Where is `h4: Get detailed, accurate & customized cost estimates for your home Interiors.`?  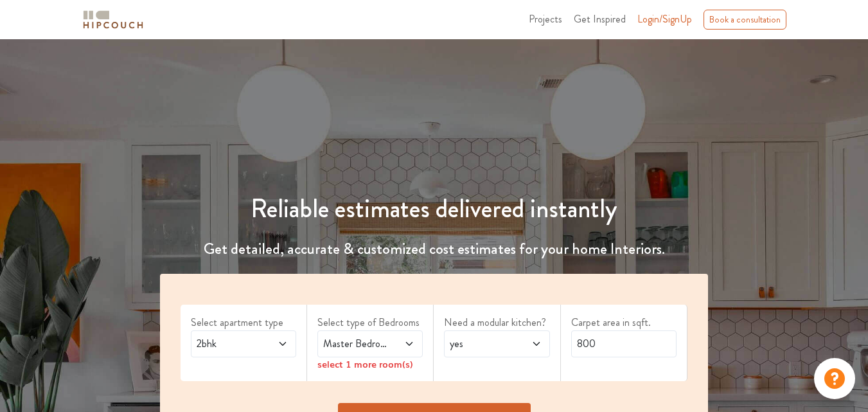
h4: Get detailed, accurate & customized cost estimates for your home Interiors. is located at coordinates (434, 248).